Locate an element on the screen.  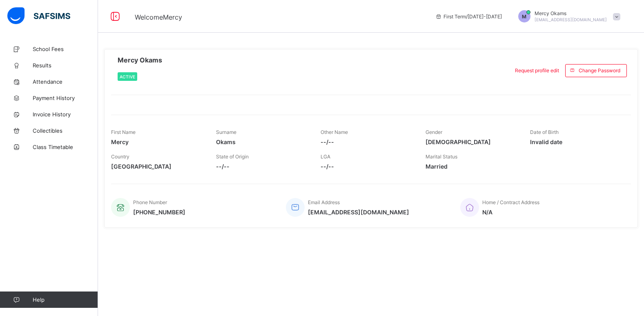
span: session/term information is located at coordinates (469, 17).